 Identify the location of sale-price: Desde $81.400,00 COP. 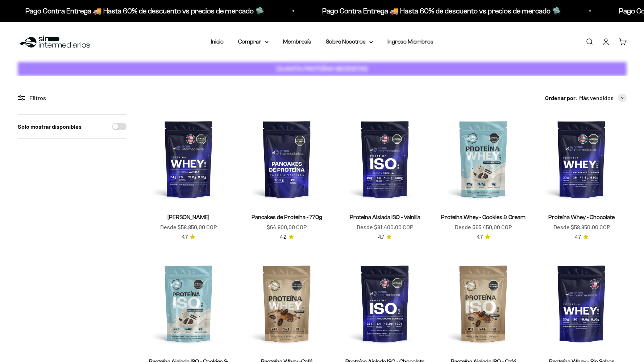
(385, 227).